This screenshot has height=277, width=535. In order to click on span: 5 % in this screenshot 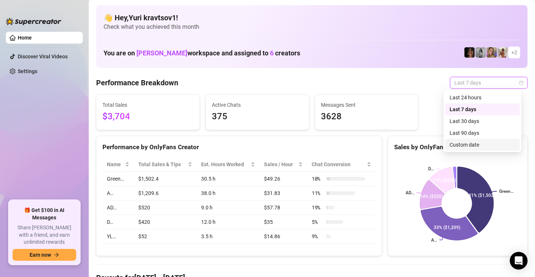, I will do `click(318, 222)`.